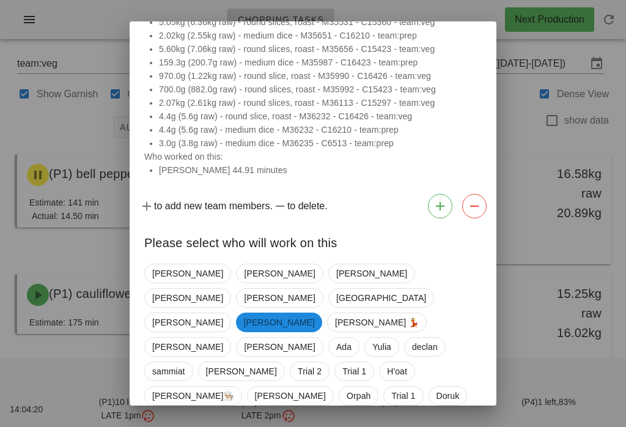 The image size is (626, 427). What do you see at coordinates (321, 62) in the screenshot?
I see `li: 159.3g (200.7g raw) - medium dice - M35987 - C16423 - team:prep` at bounding box center [321, 62].